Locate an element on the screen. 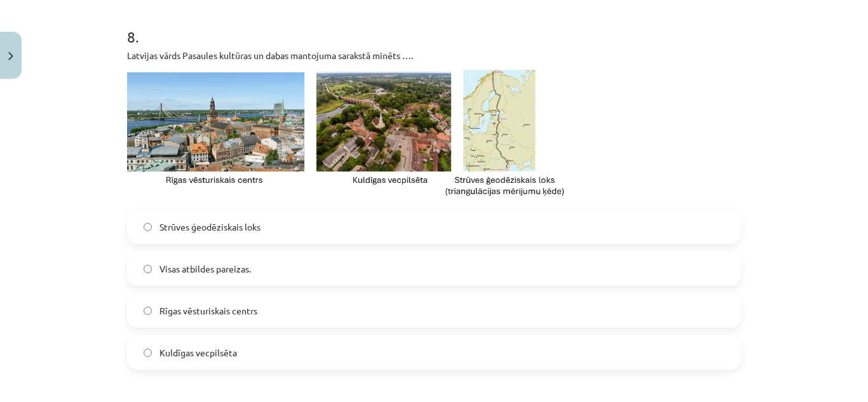 Image resolution: width=868 pixels, height=402 pixels. input: Rīgas vēsturiskais centrs is located at coordinates (148, 311).